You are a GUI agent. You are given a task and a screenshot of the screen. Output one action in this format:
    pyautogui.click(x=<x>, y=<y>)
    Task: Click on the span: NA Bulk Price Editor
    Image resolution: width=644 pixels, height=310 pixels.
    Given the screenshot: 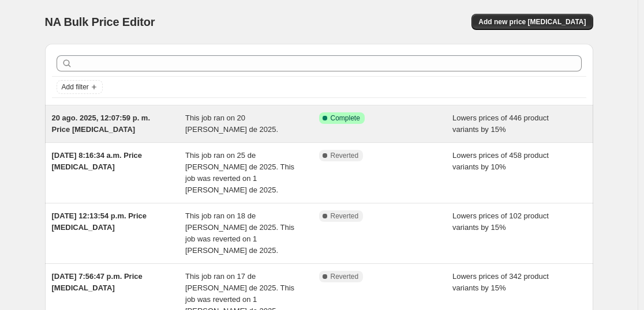 What is the action you would take?
    pyautogui.click(x=100, y=22)
    